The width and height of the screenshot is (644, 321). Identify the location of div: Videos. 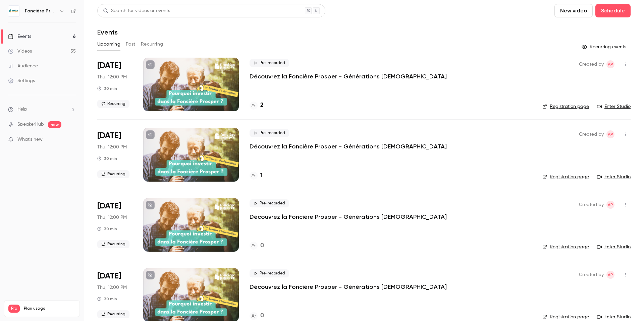
(20, 51).